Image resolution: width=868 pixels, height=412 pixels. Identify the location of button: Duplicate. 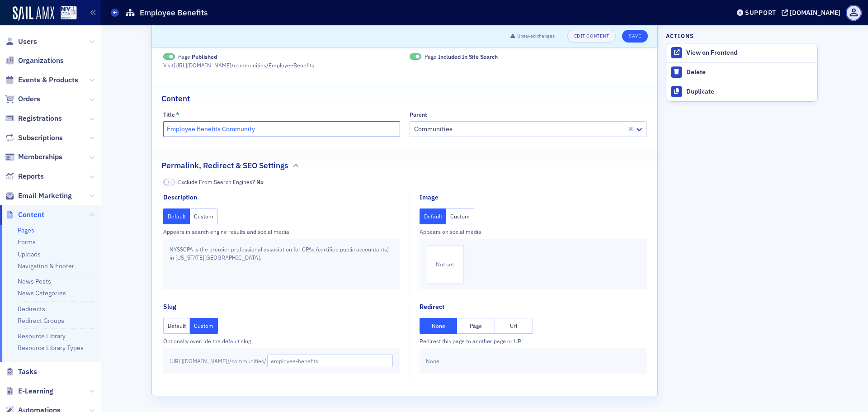
(742, 91).